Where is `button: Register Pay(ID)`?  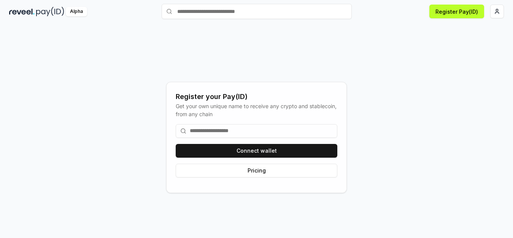
button: Register Pay(ID) is located at coordinates (457, 11).